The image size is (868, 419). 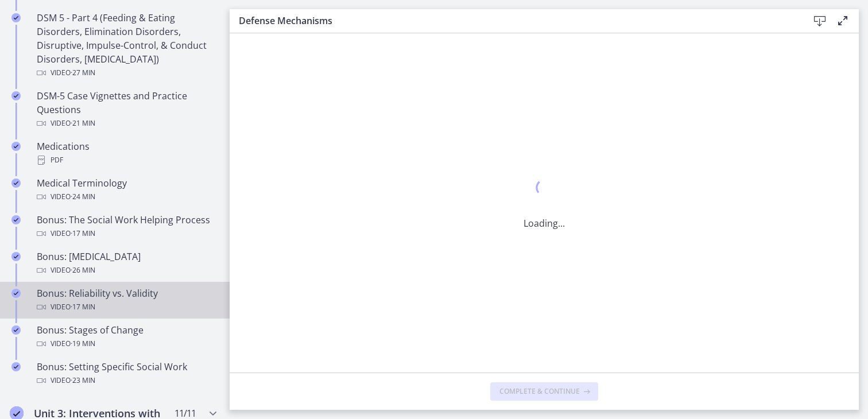 What do you see at coordinates (126, 110) in the screenshot?
I see `div: DSM-5 Case Vignettes and Practice Questions` at bounding box center [126, 110].